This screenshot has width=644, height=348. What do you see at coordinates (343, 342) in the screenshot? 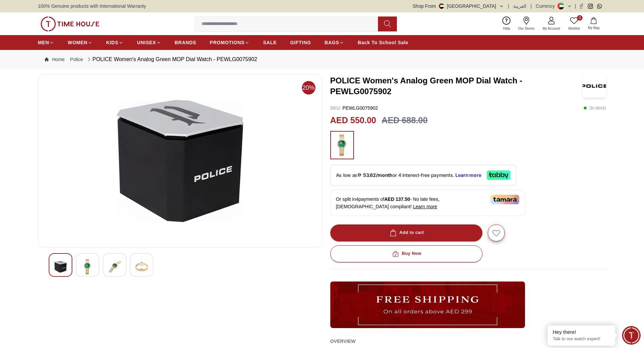
I see `h2: Overview` at bounding box center [343, 342].